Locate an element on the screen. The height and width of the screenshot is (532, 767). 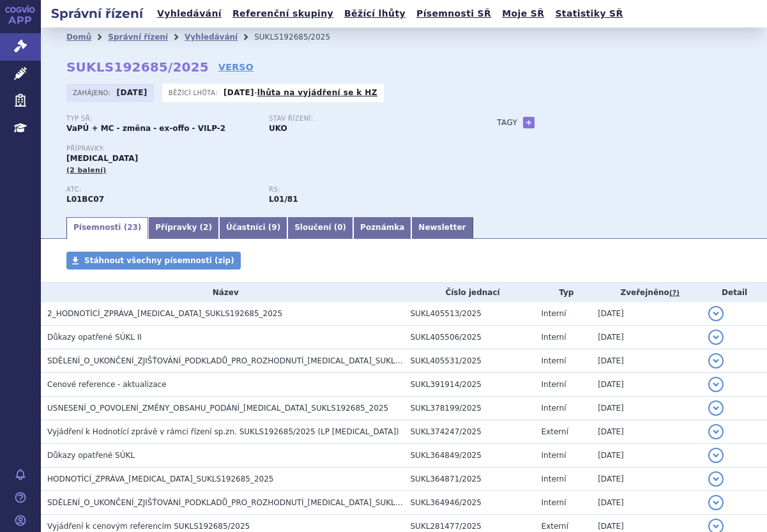
span: 9 is located at coordinates (274, 227).